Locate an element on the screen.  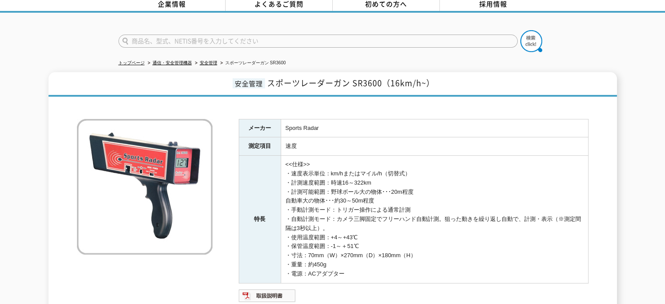
th: 測定項目 is located at coordinates (260, 146).